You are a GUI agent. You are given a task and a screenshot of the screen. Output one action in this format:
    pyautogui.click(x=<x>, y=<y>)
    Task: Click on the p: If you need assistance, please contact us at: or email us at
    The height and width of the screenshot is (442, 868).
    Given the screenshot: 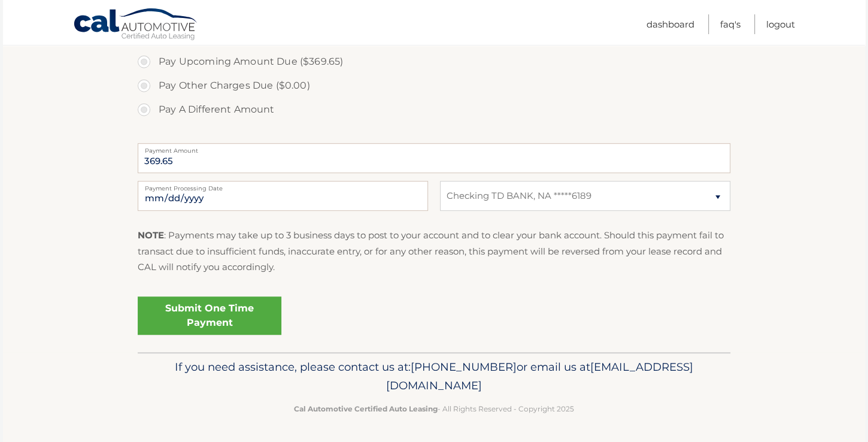 What is the action you would take?
    pyautogui.click(x=434, y=377)
    